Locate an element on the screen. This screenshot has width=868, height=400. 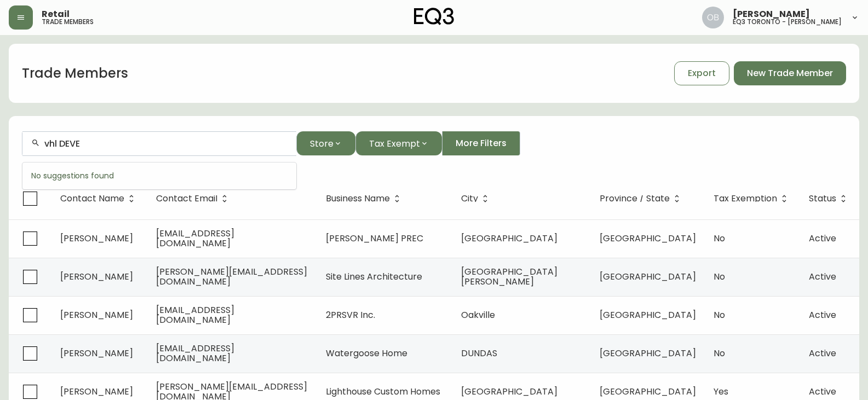
img: 8e0065c524da89c5c924d5ed86cfe468 is located at coordinates (713, 18).